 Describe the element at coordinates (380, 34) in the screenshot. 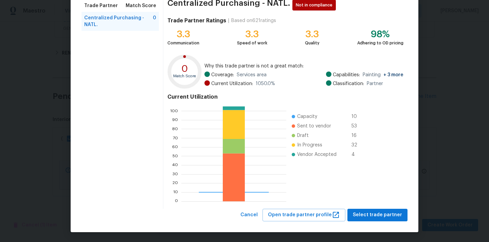

I see `div: 98%` at that location.